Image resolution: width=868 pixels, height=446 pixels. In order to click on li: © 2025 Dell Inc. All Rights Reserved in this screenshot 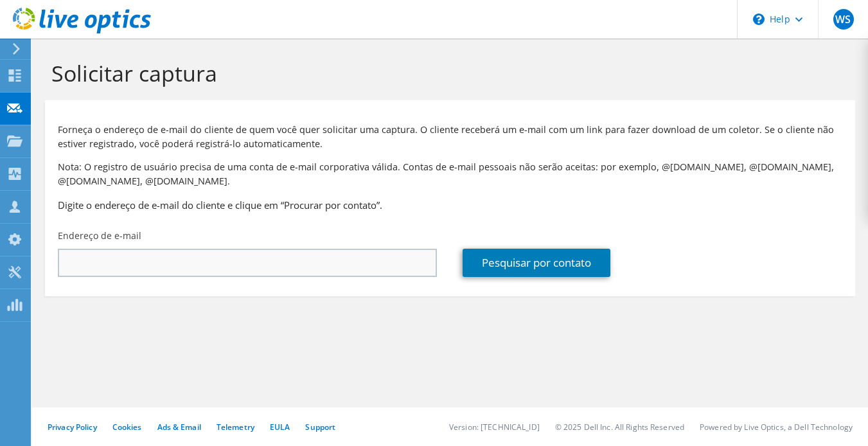, I will do `click(619, 426)`.